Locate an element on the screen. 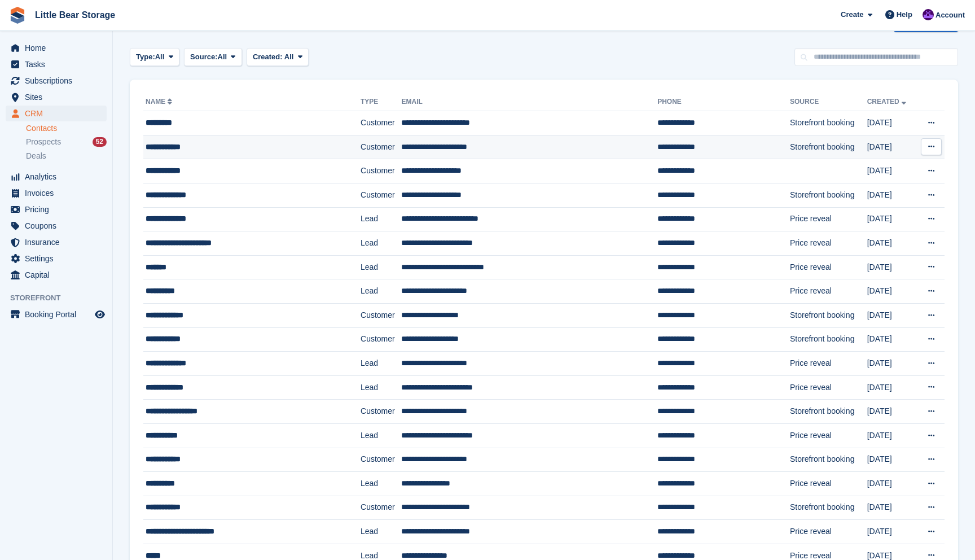  span: Home is located at coordinates (59, 48).